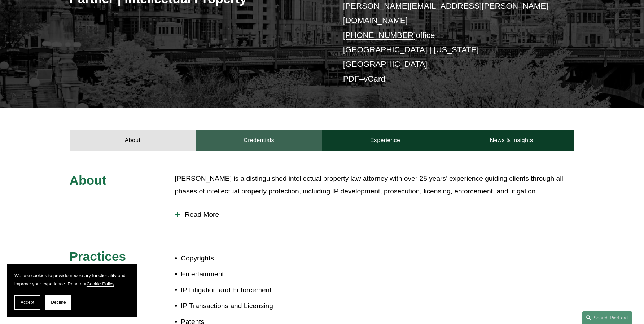 Image resolution: width=644 pixels, height=324 pixels. What do you see at coordinates (511, 141) in the screenshot?
I see `a: News & Insights` at bounding box center [511, 141].